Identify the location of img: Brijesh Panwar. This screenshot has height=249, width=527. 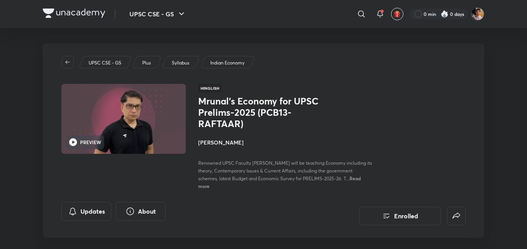
(478, 14).